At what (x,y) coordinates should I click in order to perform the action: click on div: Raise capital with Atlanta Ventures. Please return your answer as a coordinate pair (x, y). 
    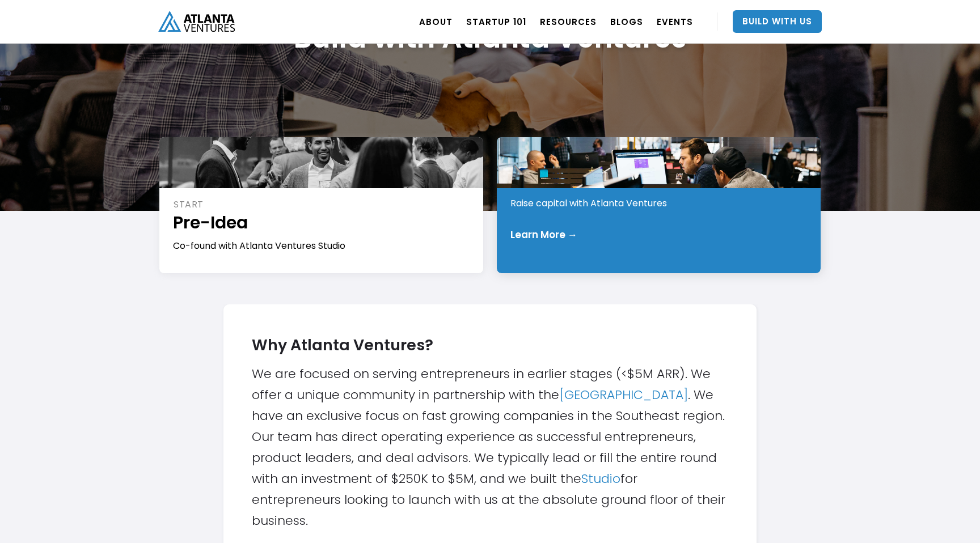
    Looking at the image, I should click on (660, 204).